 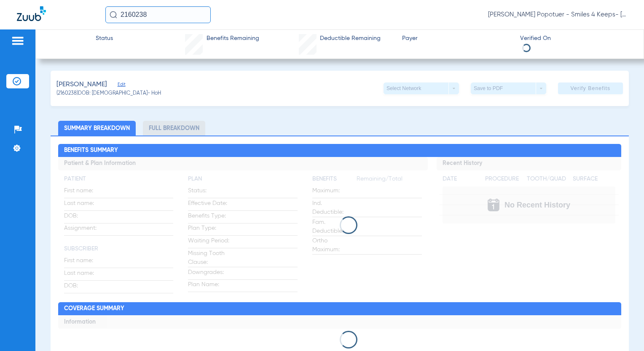 I want to click on img: Search Icon, so click(x=113, y=14).